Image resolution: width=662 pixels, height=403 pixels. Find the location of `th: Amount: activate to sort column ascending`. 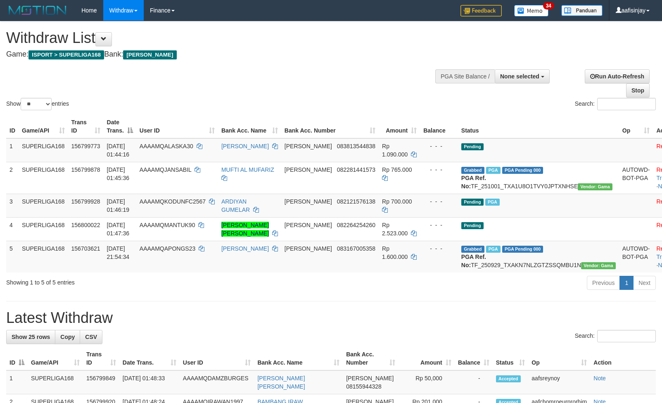

th: Amount: activate to sort column ascending is located at coordinates (400, 126).